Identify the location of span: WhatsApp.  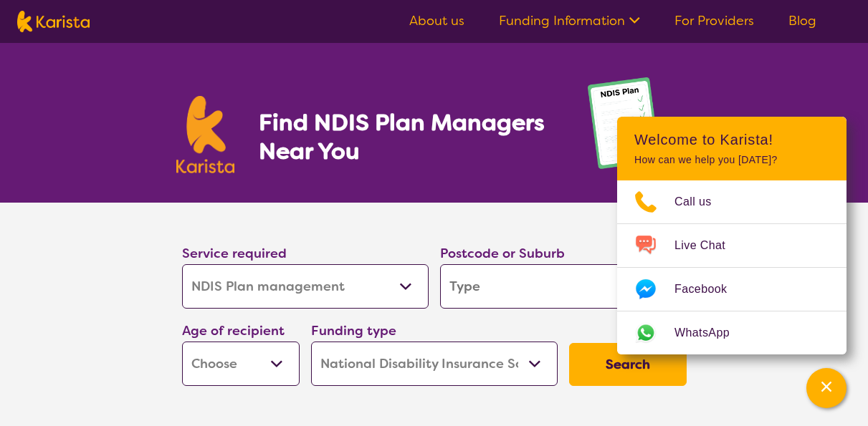
(711, 333).